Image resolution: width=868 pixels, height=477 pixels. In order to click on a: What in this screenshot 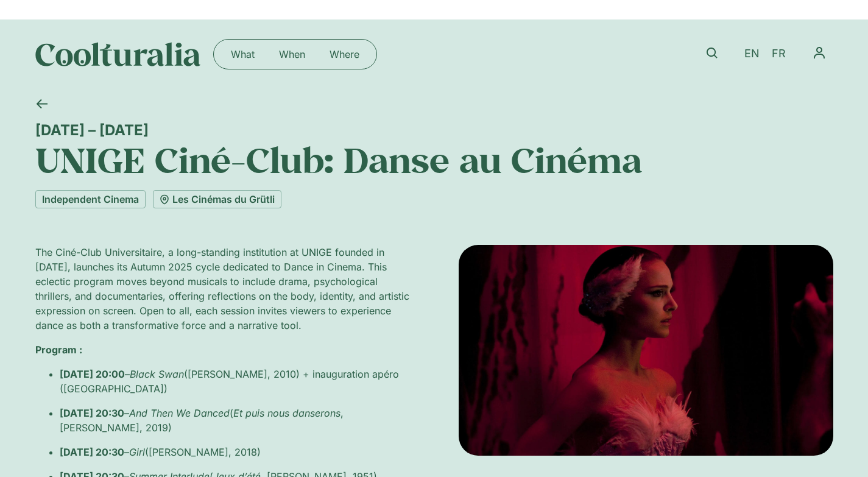, I will do `click(242, 55)`.